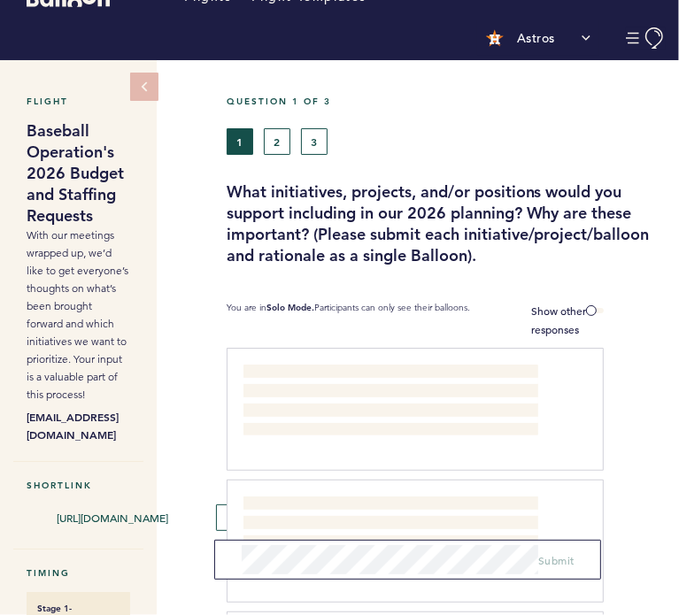 This screenshot has width=679, height=615. I want to click on button: 1, so click(240, 142).